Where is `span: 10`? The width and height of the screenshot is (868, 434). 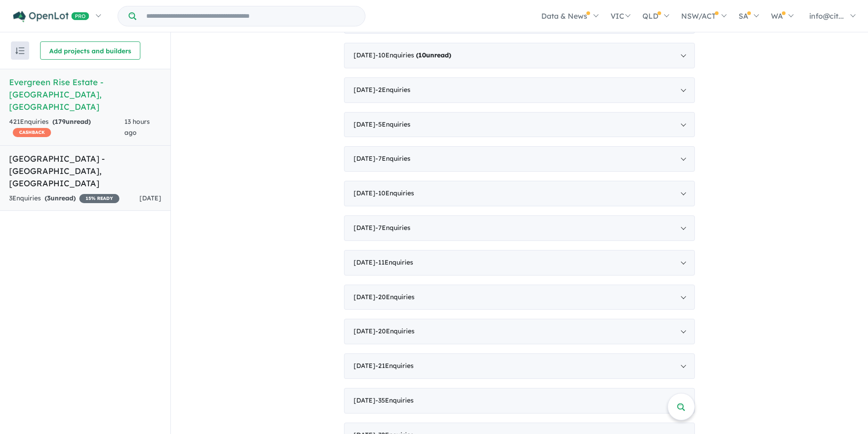 span: 10 is located at coordinates (422, 55).